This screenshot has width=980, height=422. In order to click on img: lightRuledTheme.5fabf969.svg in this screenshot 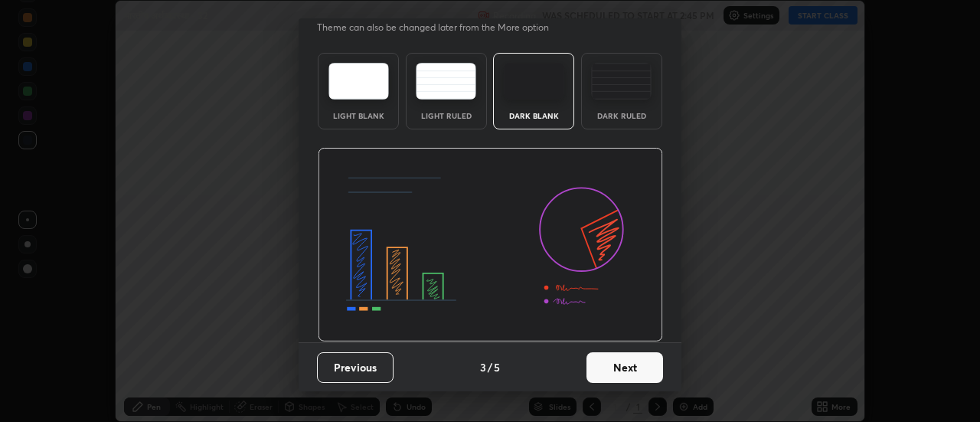, I will do `click(445, 81)`.